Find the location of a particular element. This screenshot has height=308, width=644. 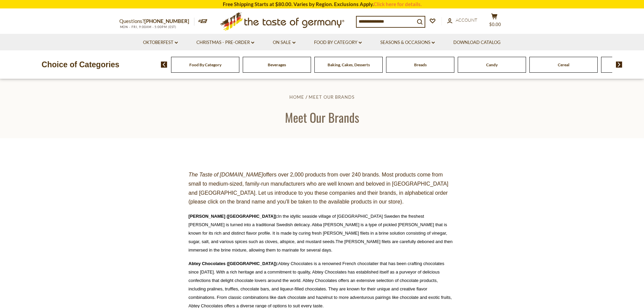

a: Seasons & Occasions is located at coordinates (408, 43).